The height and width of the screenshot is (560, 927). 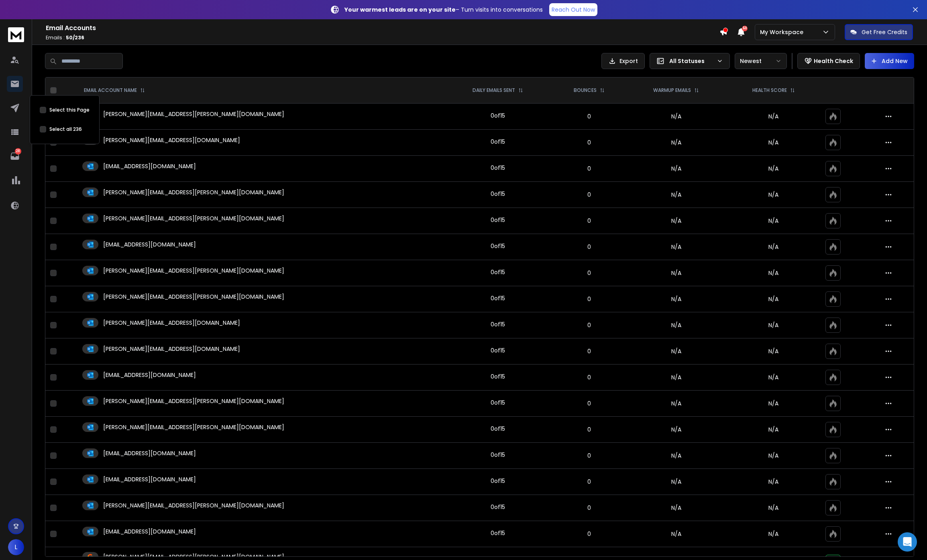 I want to click on p: WARMUP EMAILS, so click(x=672, y=90).